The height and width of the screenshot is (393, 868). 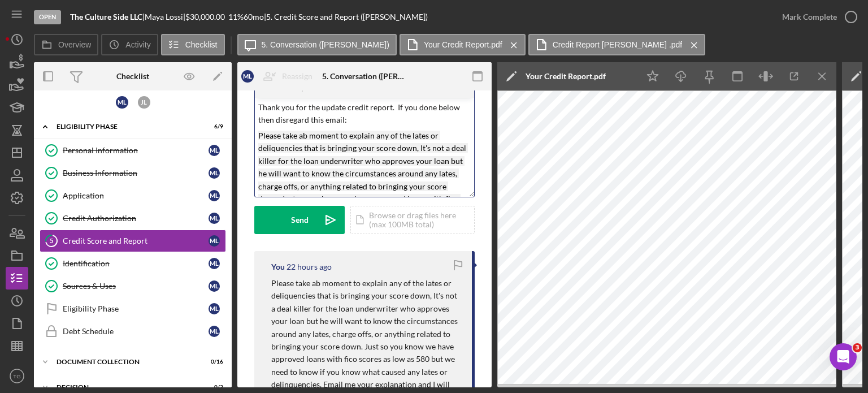 I want to click on a: Sources & UsesML, so click(x=133, y=287).